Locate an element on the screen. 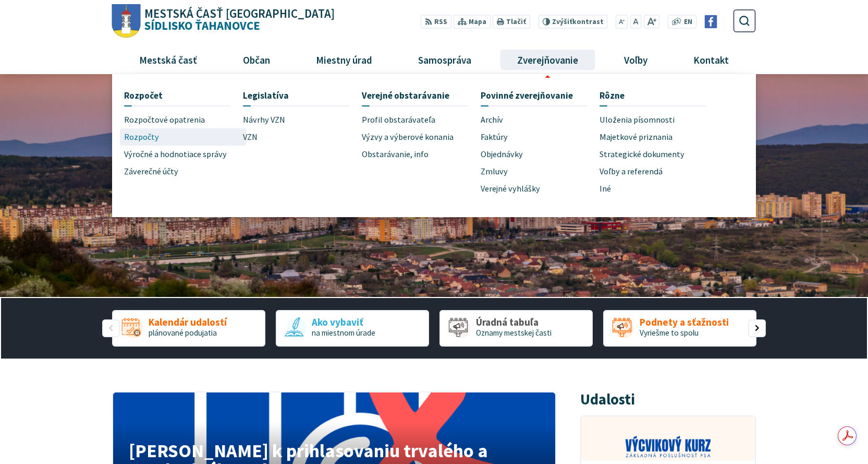 The height and width of the screenshot is (464, 868). span: Verejné vyhlášky is located at coordinates (510, 188).